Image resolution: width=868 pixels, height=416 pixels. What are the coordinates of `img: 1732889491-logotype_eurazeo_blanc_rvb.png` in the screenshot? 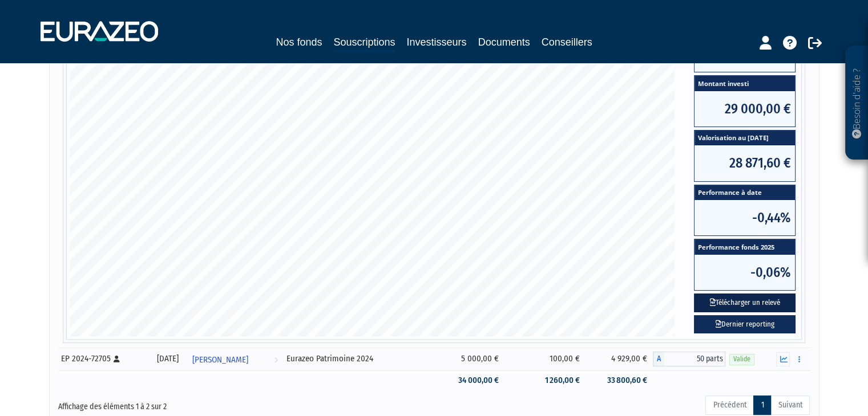 It's located at (100, 31).